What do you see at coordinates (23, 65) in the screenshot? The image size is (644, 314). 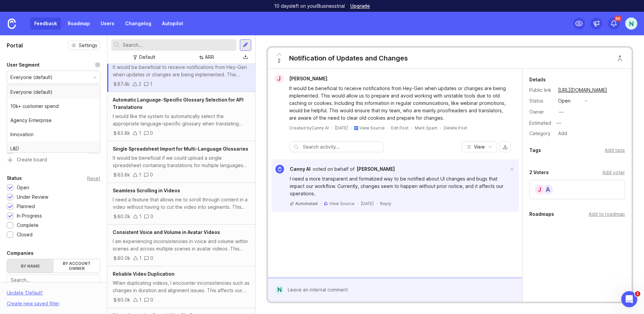 I see `div: User Segment` at bounding box center [23, 65].